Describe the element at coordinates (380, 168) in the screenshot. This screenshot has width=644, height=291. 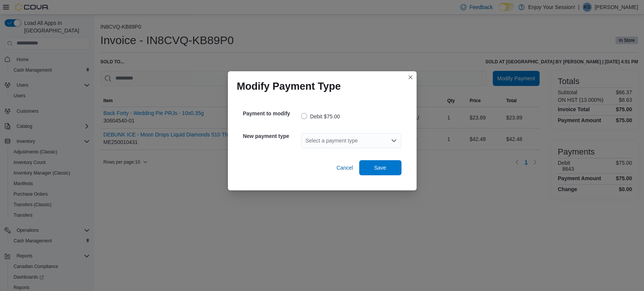
I see `span: Save` at that location.